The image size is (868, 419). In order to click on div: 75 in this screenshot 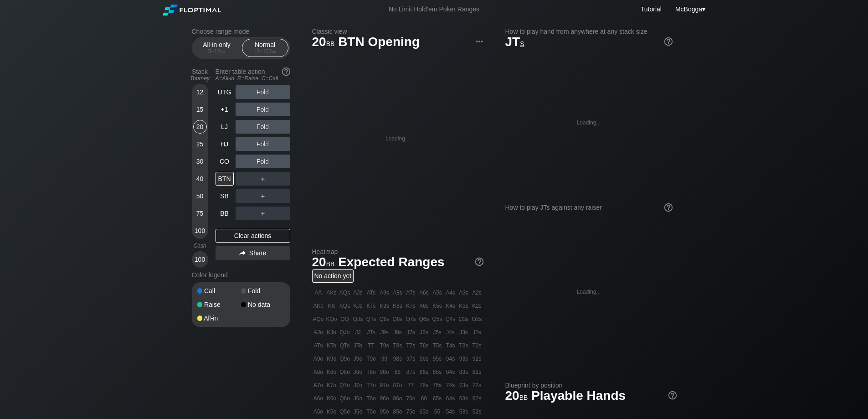, I will do `click(200, 213)`.